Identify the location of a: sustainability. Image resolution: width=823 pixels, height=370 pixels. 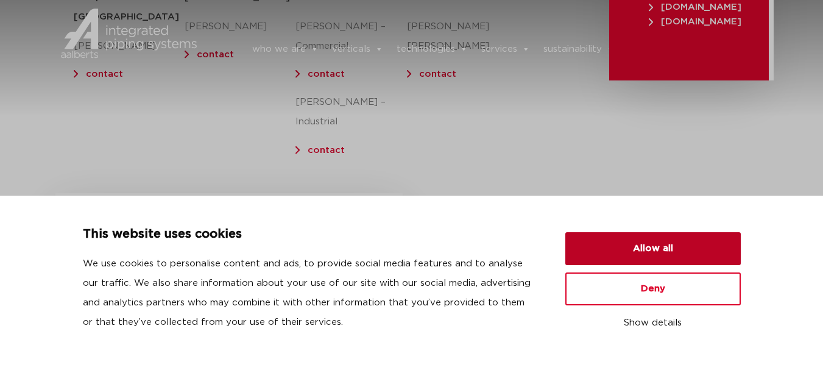
(579, 49).